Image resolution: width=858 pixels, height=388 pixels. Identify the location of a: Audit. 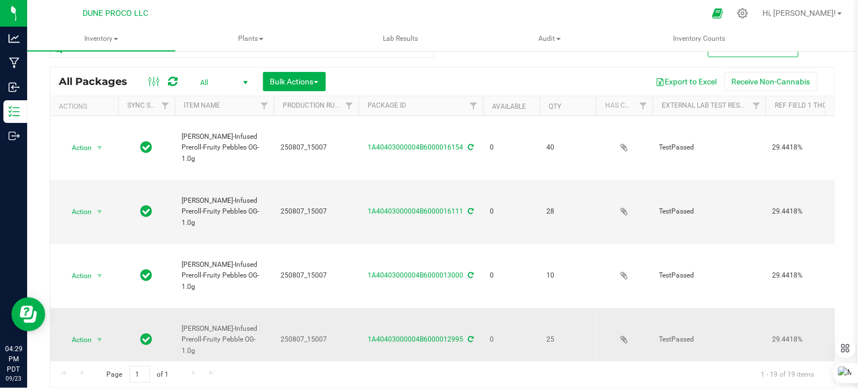
(550, 39).